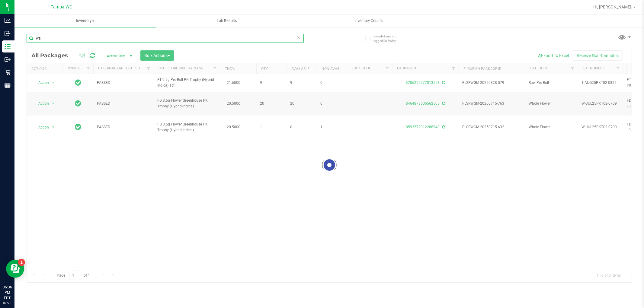 This screenshot has height=308, width=644. What do you see at coordinates (85, 21) in the screenshot?
I see `a: Inventory` at bounding box center [85, 21].